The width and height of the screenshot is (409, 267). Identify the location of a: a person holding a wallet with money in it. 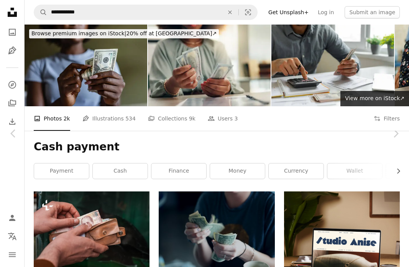
(92, 230).